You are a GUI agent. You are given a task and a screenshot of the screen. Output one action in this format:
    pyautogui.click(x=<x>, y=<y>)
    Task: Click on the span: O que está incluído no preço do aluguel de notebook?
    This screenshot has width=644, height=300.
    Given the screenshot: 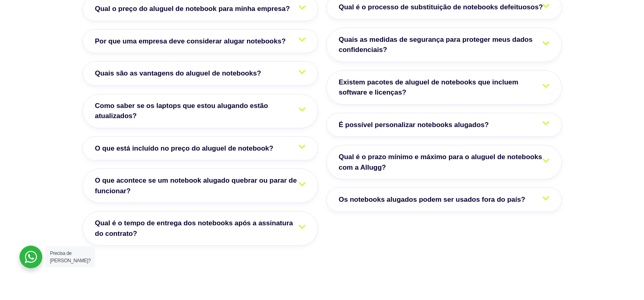 What is the action you would take?
    pyautogui.click(x=186, y=148)
    